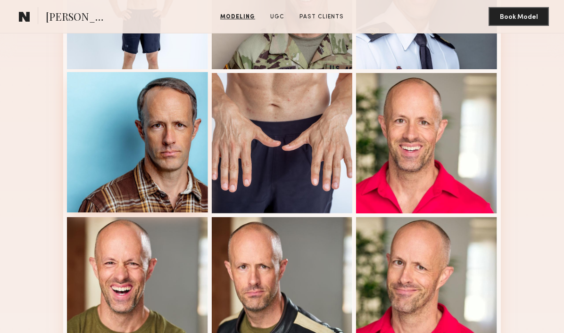 This screenshot has width=564, height=333. Describe the element at coordinates (519, 16) in the screenshot. I see `a: Book Model` at that location.